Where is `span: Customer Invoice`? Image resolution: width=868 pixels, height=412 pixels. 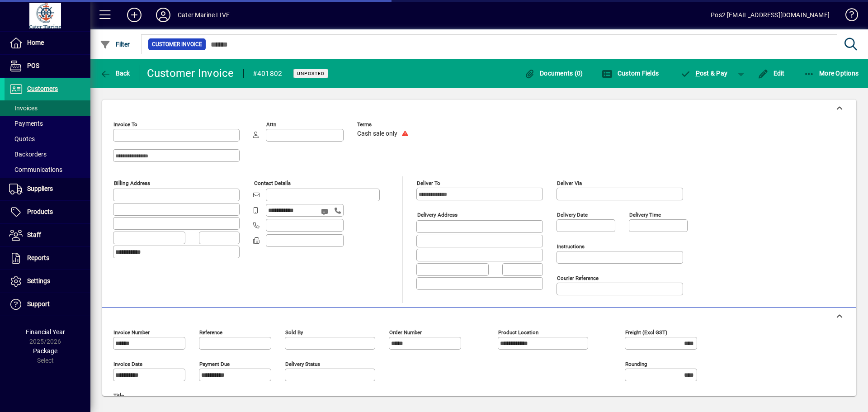
span: Customer Invoice is located at coordinates (177, 44).